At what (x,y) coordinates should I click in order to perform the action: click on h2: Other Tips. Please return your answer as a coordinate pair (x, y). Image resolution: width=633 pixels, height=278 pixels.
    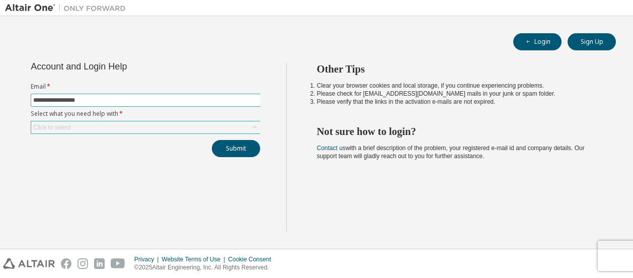
    Looking at the image, I should click on (457, 69).